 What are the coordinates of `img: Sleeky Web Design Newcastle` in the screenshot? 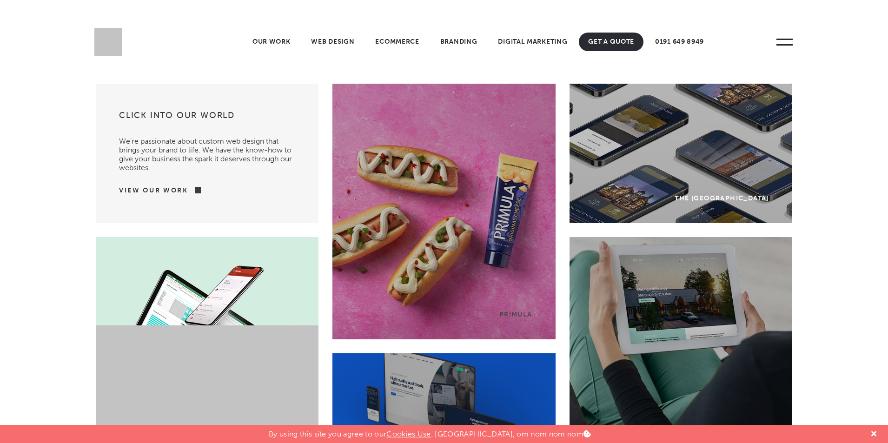 It's located at (108, 42).